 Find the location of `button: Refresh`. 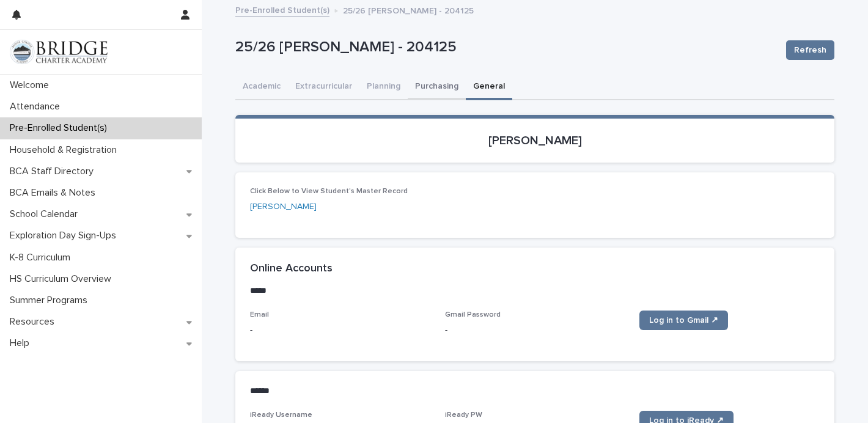

button: Refresh is located at coordinates (810, 50).